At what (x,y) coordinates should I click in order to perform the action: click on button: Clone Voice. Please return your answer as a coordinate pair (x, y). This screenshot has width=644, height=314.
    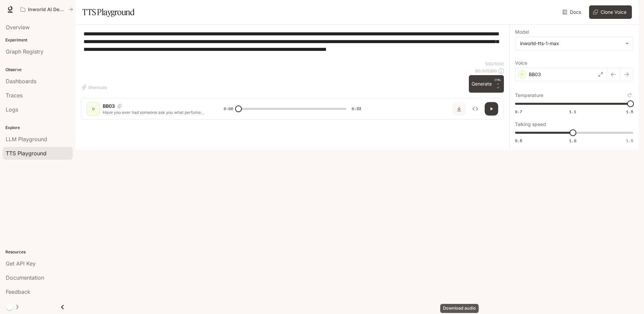
    Looking at the image, I should click on (610, 13).